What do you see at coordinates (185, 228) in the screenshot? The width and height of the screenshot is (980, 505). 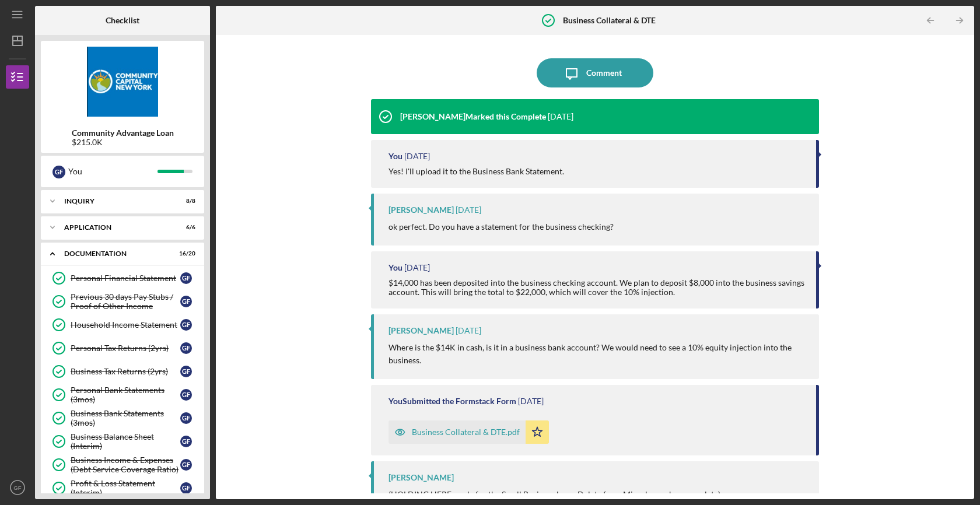 I see `div: 6 / 6` at bounding box center [185, 228].